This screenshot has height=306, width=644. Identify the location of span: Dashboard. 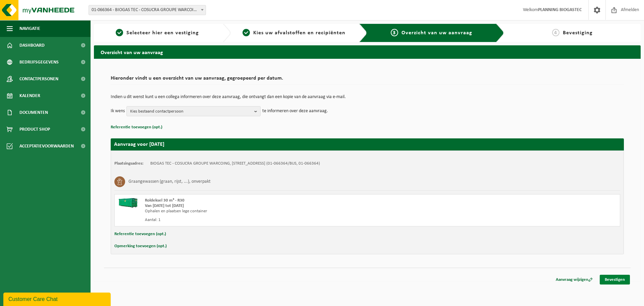
(32, 46).